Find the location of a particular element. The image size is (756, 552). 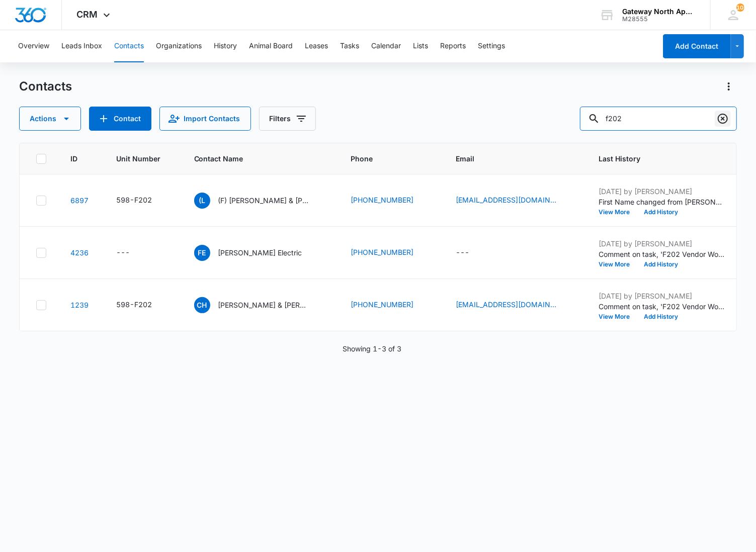

a: Navigate to contact details page for Christopher Holmes & Lauryn Holmes is located at coordinates (79, 305).